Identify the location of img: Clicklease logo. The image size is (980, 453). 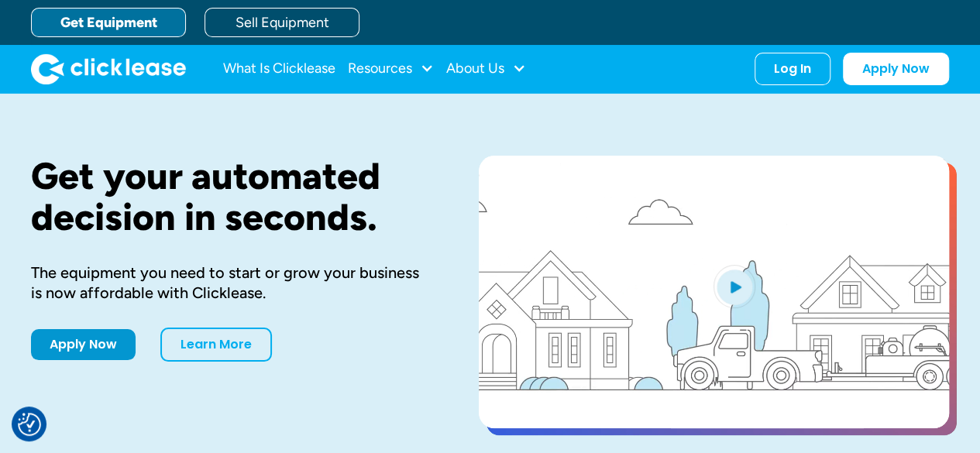
(109, 69).